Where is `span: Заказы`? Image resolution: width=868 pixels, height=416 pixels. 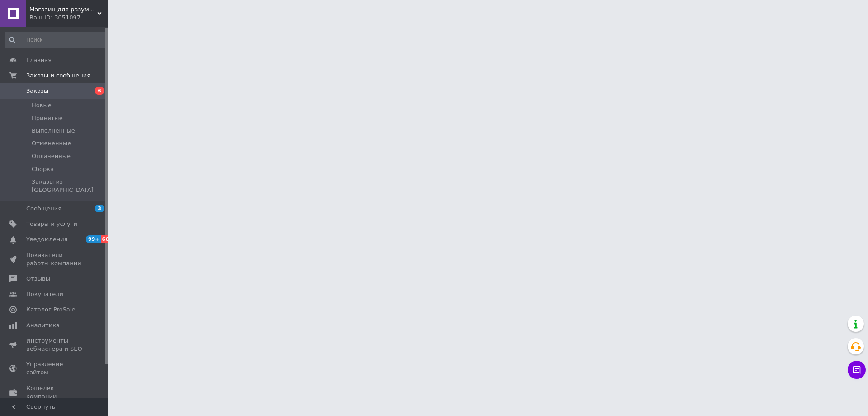 span: Заказы is located at coordinates (37, 91).